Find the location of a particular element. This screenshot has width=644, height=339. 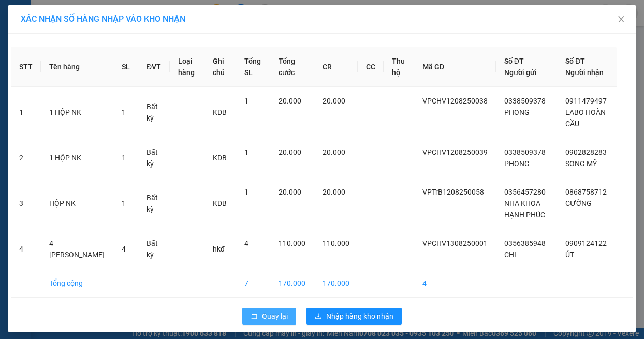

th: Ghi chú is located at coordinates (220, 67).